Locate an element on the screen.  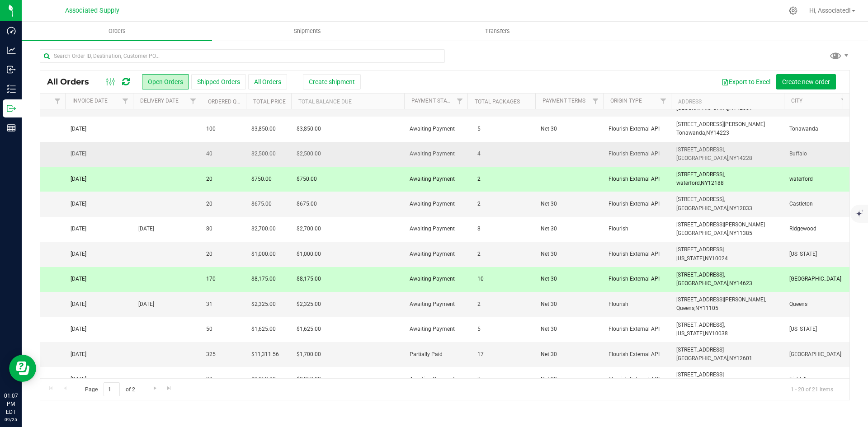
span: All Orders is located at coordinates (72, 82).